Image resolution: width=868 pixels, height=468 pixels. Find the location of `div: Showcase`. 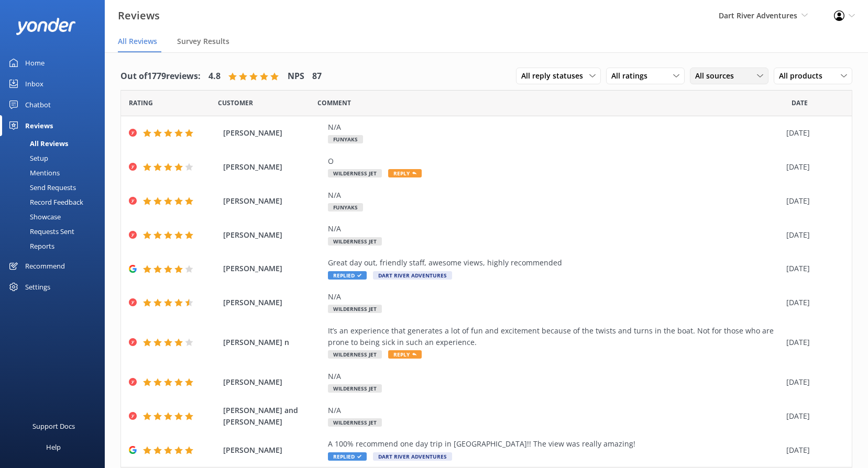

div: Showcase is located at coordinates (34, 216).